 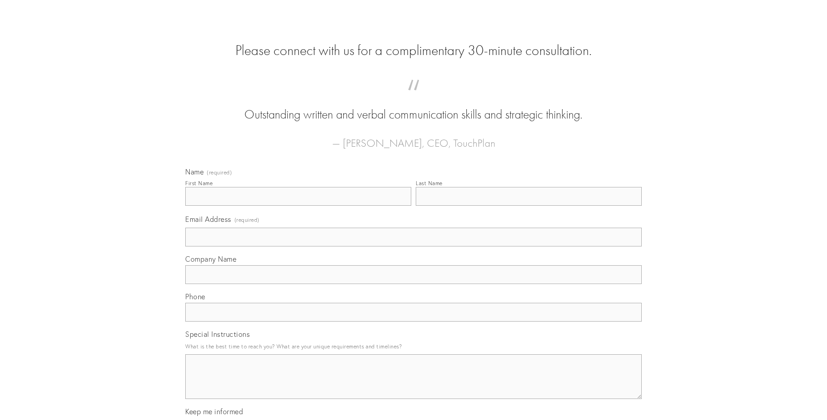 What do you see at coordinates (429, 183) in the screenshot?
I see `div: Last Name` at bounding box center [429, 183].